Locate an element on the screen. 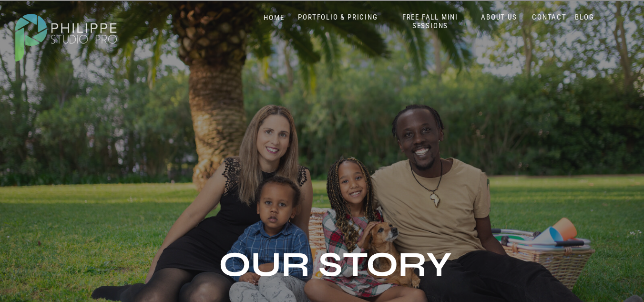 The width and height of the screenshot is (644, 302). nav: BLOG is located at coordinates (585, 17).